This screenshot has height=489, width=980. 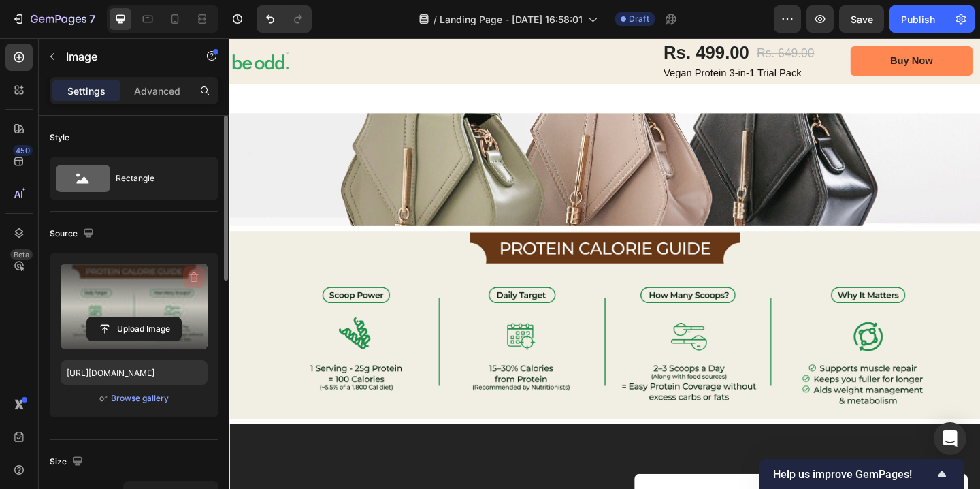 What do you see at coordinates (21, 255) in the screenshot?
I see `div: Beta` at bounding box center [21, 255].